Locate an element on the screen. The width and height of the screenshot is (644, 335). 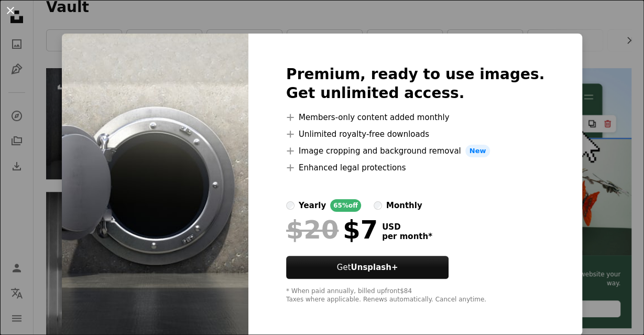
div: 65% off is located at coordinates (345, 205).